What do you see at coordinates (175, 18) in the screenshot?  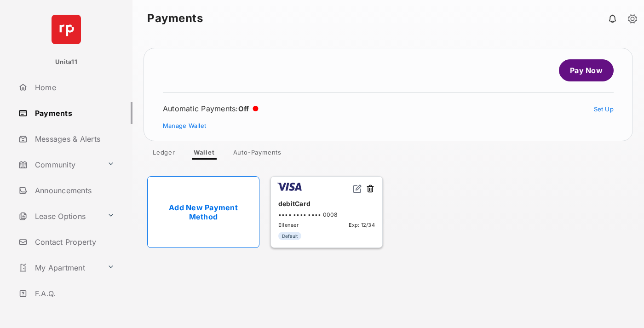 I see `strong: Payments` at bounding box center [175, 18].